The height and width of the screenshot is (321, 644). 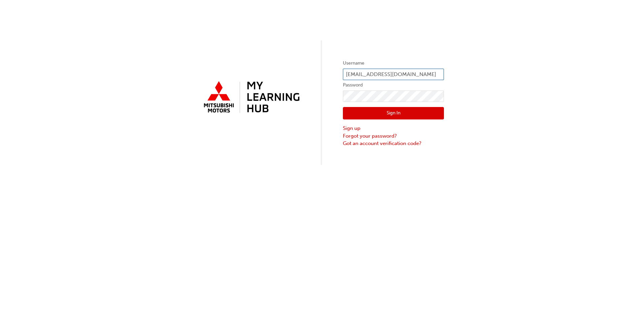 I want to click on a: Sign up, so click(x=393, y=128).